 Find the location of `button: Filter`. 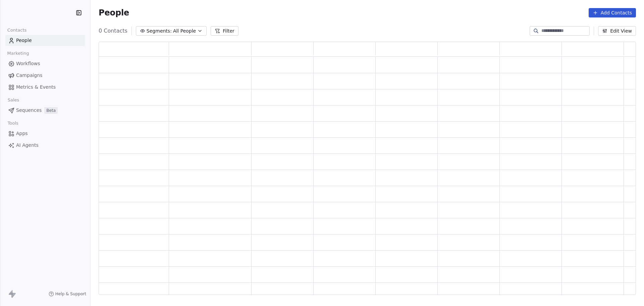

button: Filter is located at coordinates (224, 31).